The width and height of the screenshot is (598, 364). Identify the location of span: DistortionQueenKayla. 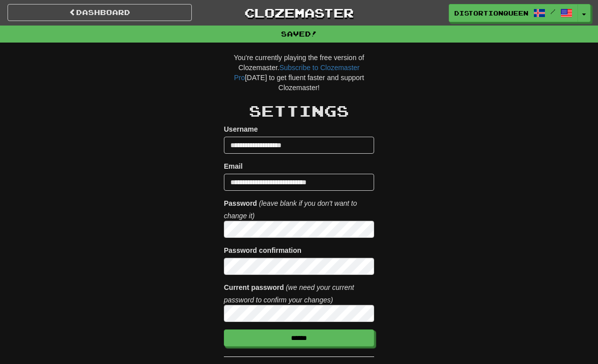
(492, 13).